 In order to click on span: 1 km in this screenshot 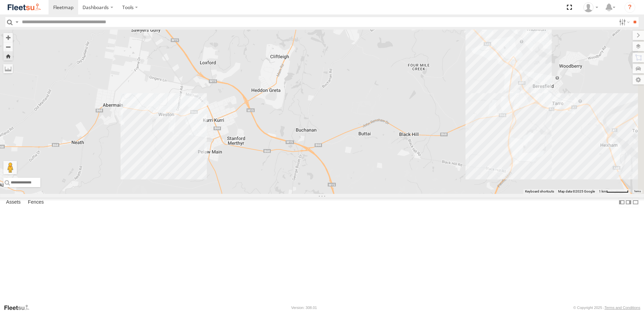, I will do `click(602, 191)`.